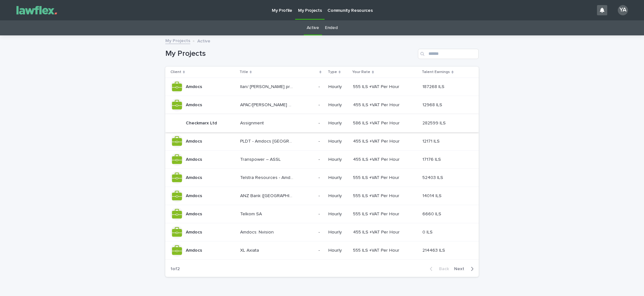 The width and height of the screenshot is (644, 296). Describe the element at coordinates (261, 159) in the screenshot. I see `p: Transpower – ASSL` at that location.